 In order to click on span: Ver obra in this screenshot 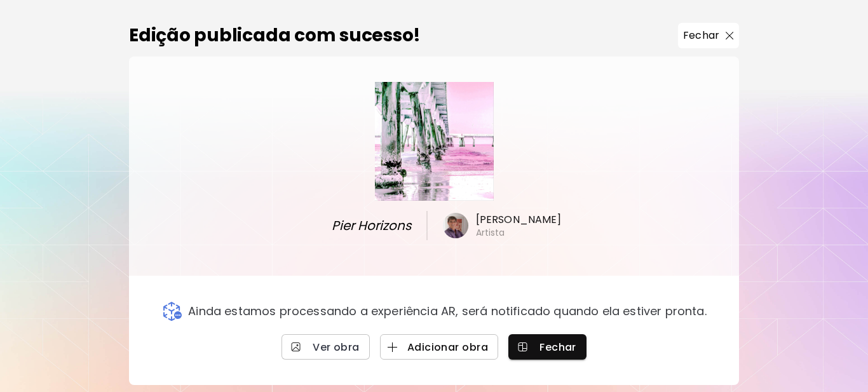, I will do `click(326, 347)`.